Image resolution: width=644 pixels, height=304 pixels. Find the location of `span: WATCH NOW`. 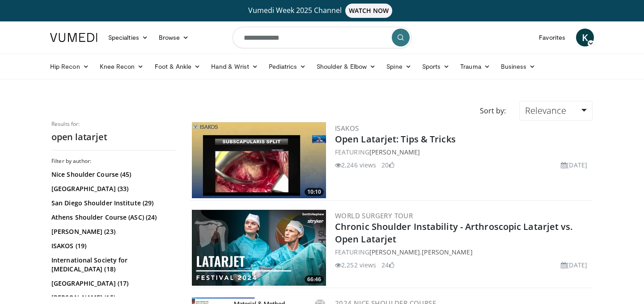

span: WATCH NOW is located at coordinates (369, 11).